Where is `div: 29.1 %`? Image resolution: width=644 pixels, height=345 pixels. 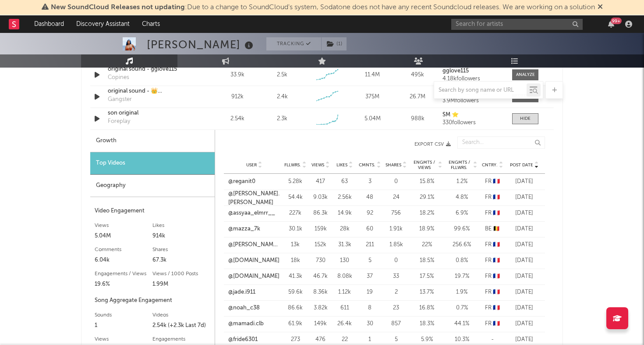
div: 29.1 % is located at coordinates (427, 197).